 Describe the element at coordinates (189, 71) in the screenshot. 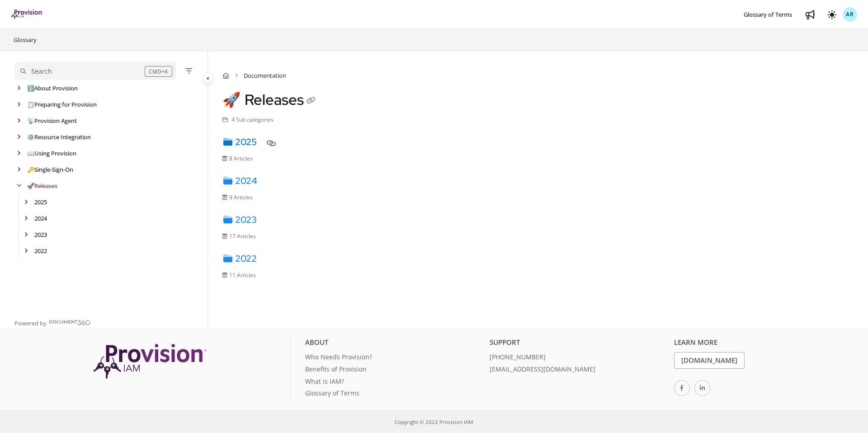

I see `button: Filter` at that location.